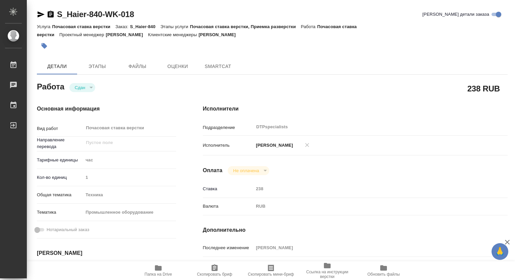  Describe the element at coordinates (327, 271) in the screenshot. I see `button: Ссылка на инструкции верстки` at that location.